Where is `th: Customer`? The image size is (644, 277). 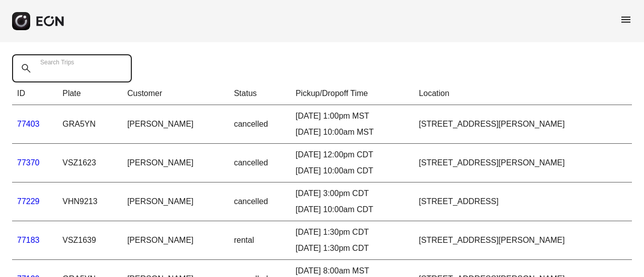
th: Customer is located at coordinates (175, 93).